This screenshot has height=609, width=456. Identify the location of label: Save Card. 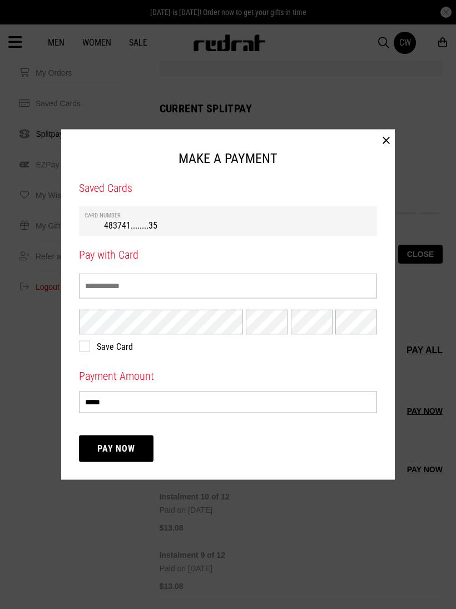
(222, 346).